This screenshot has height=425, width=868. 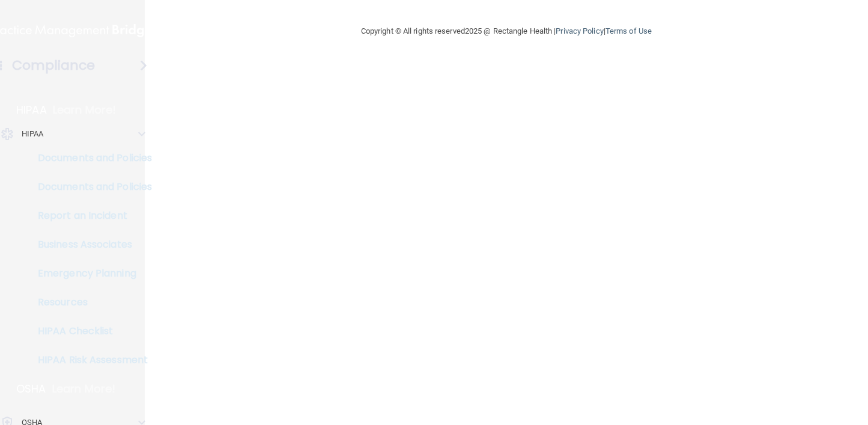 What do you see at coordinates (89, 360) in the screenshot?
I see `p: HIPAA Risk Assessment` at bounding box center [89, 360].